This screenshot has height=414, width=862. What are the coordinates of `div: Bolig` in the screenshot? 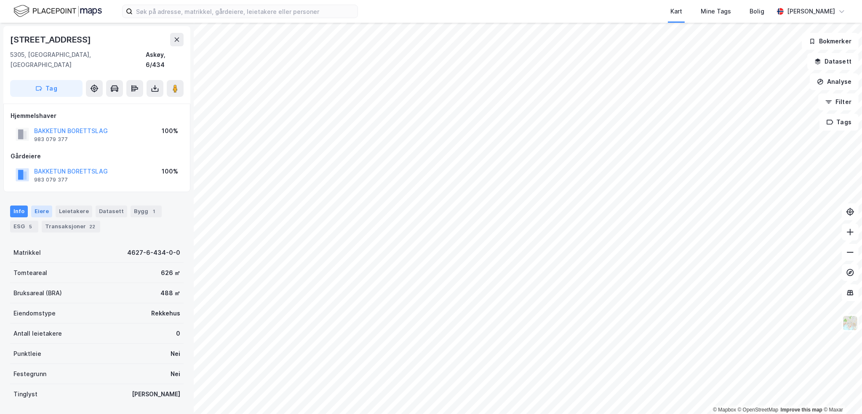 It's located at (757, 11).